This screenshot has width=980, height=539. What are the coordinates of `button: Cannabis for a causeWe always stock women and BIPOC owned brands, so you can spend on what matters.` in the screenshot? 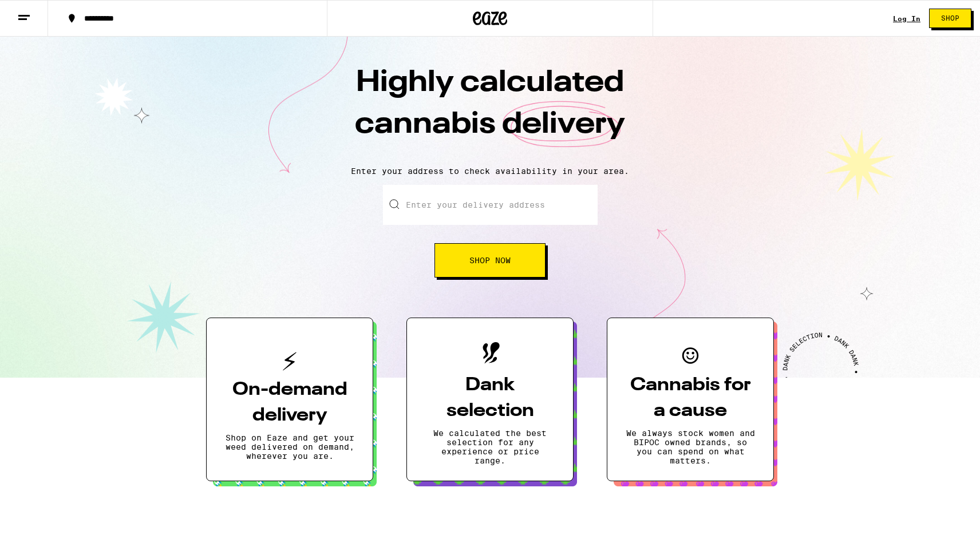 It's located at (690, 399).